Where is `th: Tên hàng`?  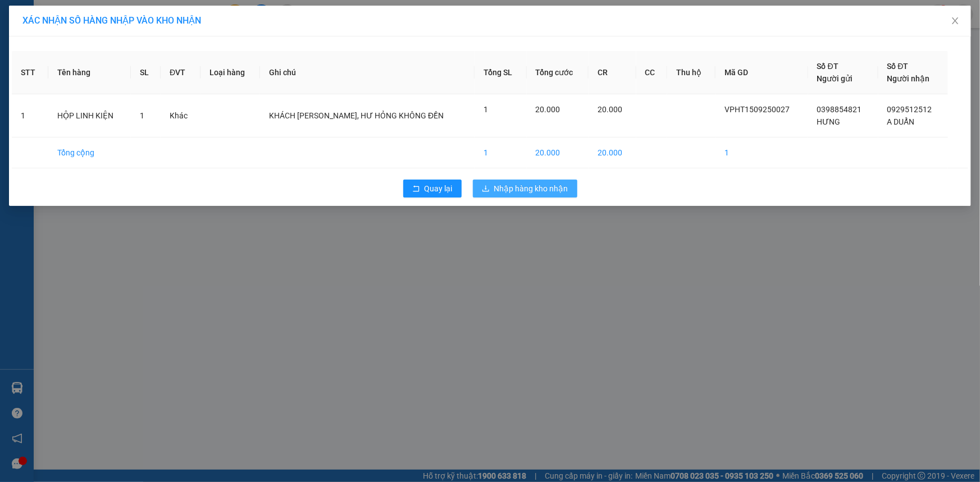
th: Tên hàng is located at coordinates (90, 73).